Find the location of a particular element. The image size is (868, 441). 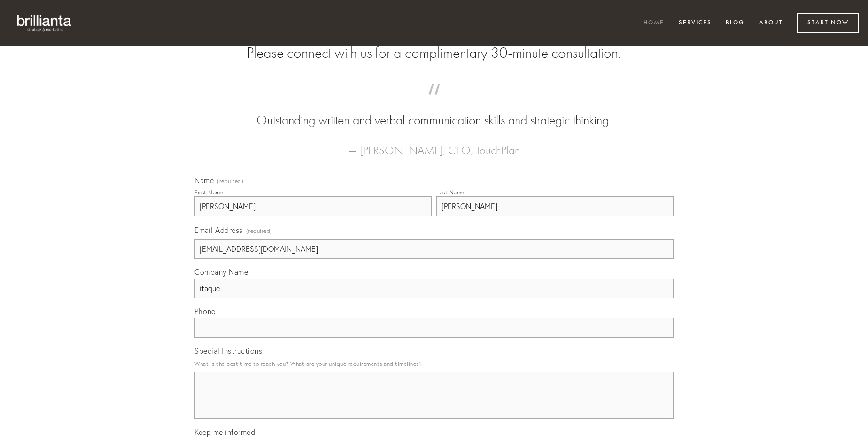

span: Name is located at coordinates (204, 180).